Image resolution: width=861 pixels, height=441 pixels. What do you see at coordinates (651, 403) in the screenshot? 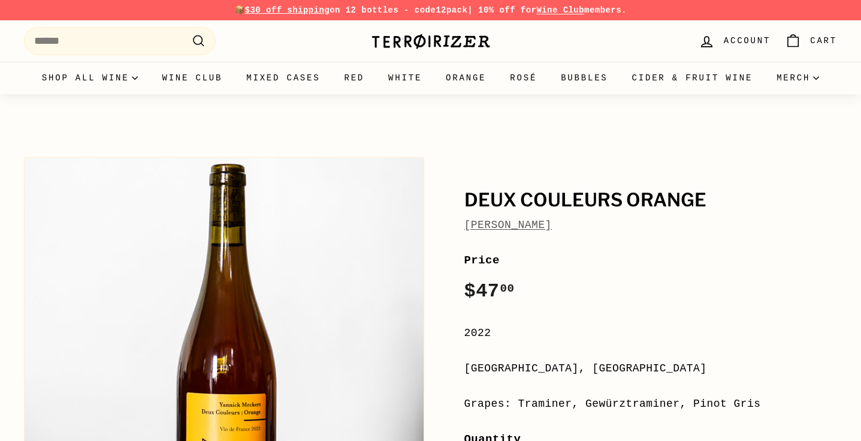
I see `div: Grapes: Traminer, Gewürztraminer, Pinot Gris` at bounding box center [651, 403].